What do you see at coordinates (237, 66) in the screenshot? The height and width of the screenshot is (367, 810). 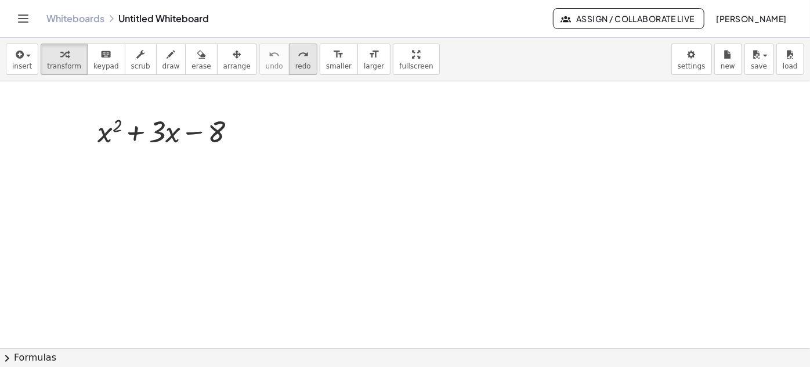 I see `span: arrange` at bounding box center [237, 66].